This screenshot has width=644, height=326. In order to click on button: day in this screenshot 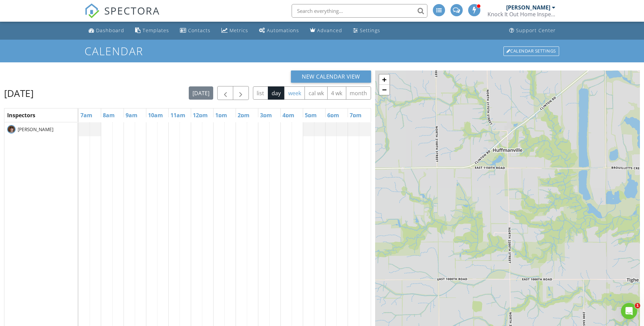, I will do `click(276, 93)`.